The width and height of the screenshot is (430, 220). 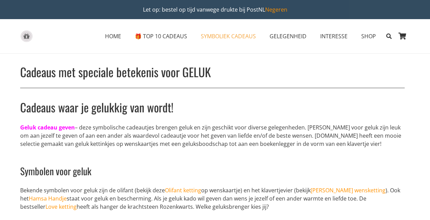 What do you see at coordinates (113, 36) in the screenshot?
I see `a: HOMEHOME Menu` at bounding box center [113, 36].